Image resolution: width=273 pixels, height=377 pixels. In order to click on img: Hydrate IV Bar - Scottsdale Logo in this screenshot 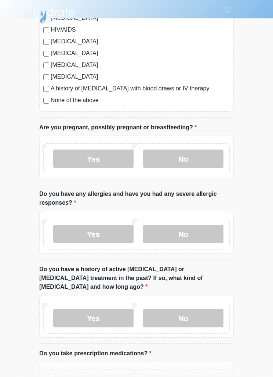, I will do `click(54, 15)`.